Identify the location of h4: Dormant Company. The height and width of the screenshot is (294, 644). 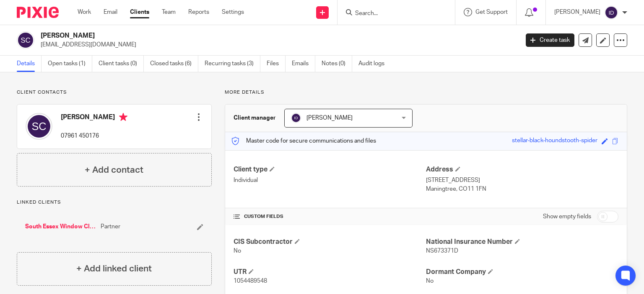
(522, 272).